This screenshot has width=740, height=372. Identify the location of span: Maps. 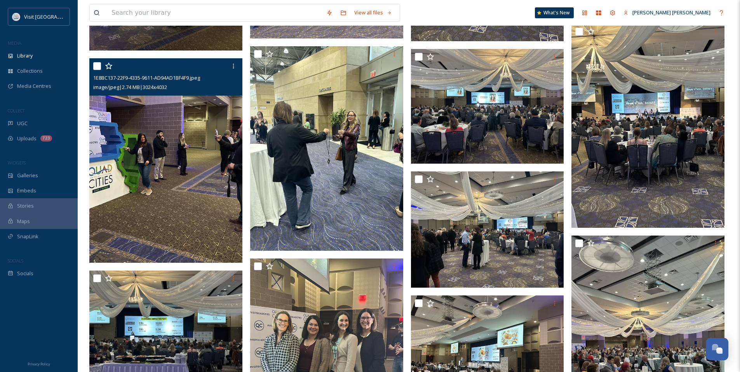
(23, 221).